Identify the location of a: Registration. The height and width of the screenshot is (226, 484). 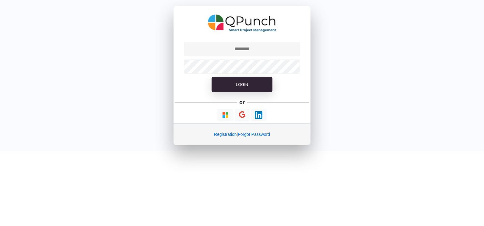
(225, 134).